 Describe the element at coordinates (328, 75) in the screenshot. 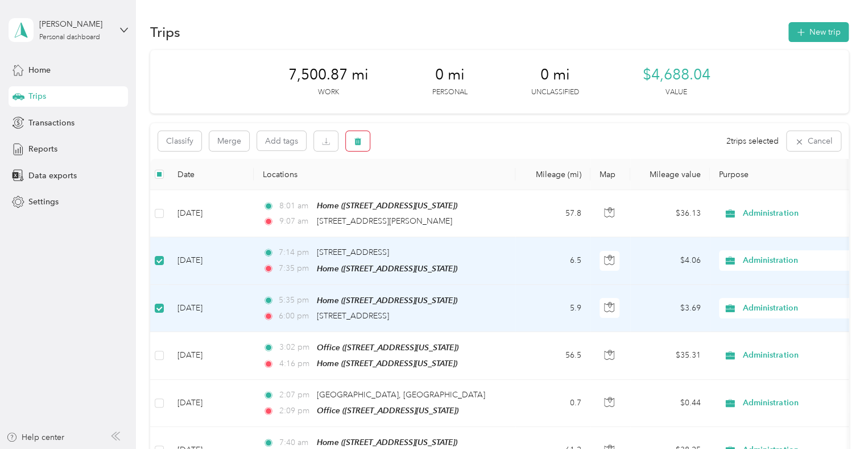

I see `span: 7,500.87 mi` at that location.